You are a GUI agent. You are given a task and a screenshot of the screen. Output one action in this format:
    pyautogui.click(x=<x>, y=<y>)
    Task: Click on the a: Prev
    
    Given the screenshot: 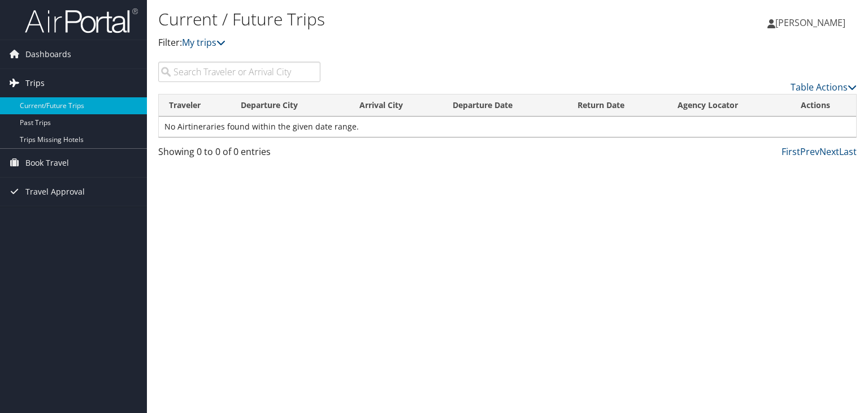 What is the action you would take?
    pyautogui.click(x=810, y=152)
    